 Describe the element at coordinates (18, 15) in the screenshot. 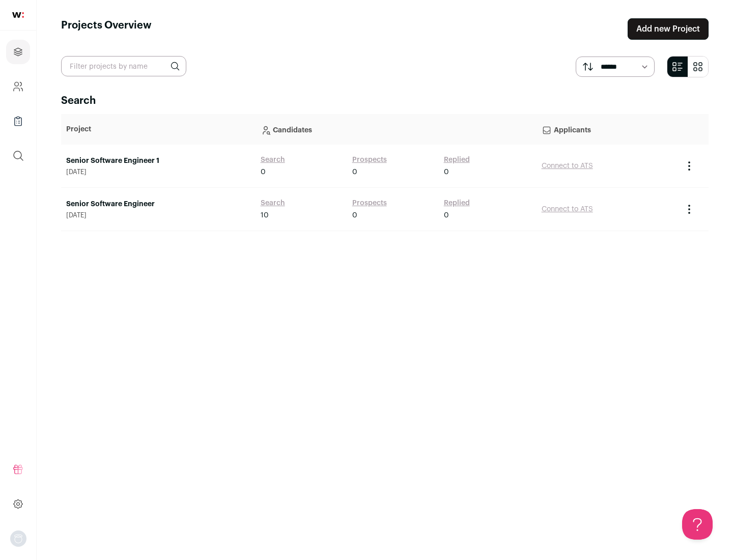

I see `img: wellfound-shorthand-0d5821cbd27db2630d0214b213865d53afaa358527fdda9d0ea32b1df1b89c2c.svg` at that location.